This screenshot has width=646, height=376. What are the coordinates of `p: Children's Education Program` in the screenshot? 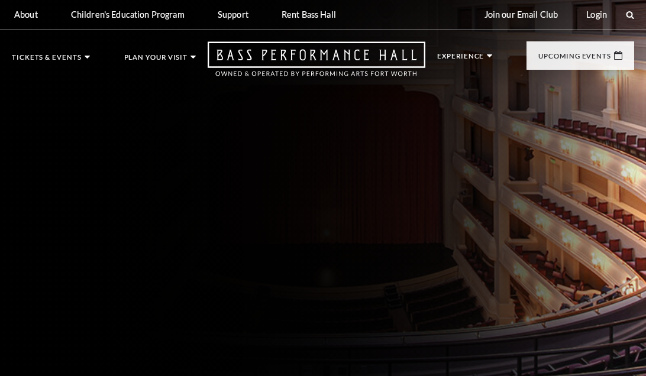 It's located at (128, 14).